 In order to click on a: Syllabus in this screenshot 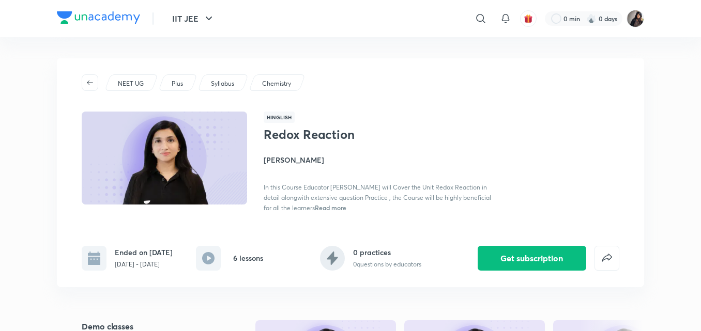, I will do `click(223, 84)`.